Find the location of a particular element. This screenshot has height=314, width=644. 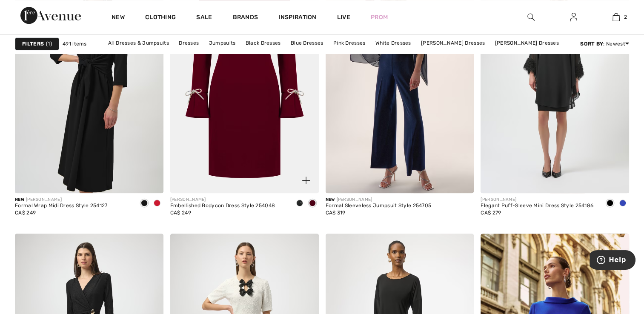

a: Pink Dresses is located at coordinates (349, 43).